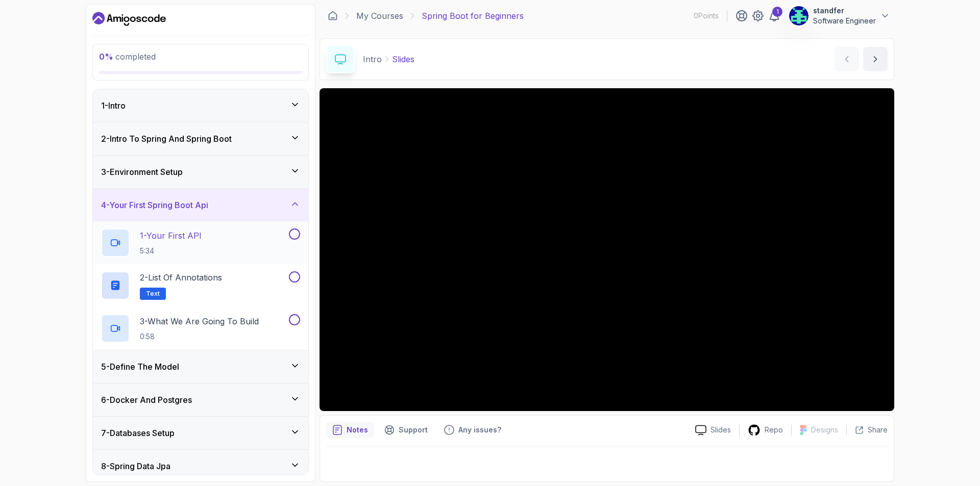 Image resolution: width=980 pixels, height=486 pixels. I want to click on h3: 7 - Databases Setup, so click(138, 433).